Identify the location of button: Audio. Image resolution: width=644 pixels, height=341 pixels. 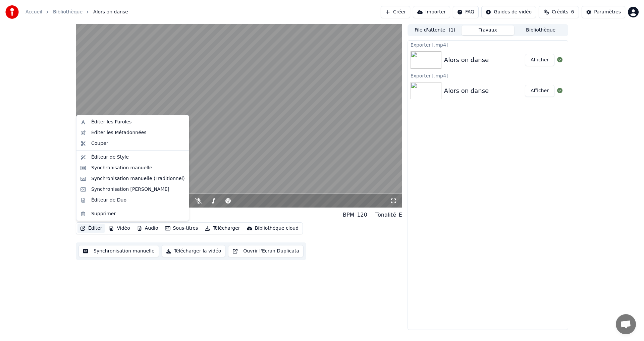
(148, 229).